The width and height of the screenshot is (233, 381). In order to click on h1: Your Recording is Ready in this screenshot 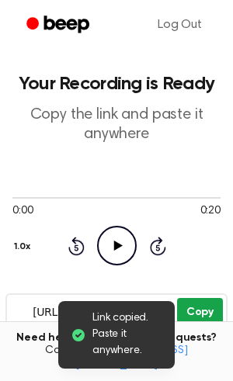, I will do `click(116, 84)`.